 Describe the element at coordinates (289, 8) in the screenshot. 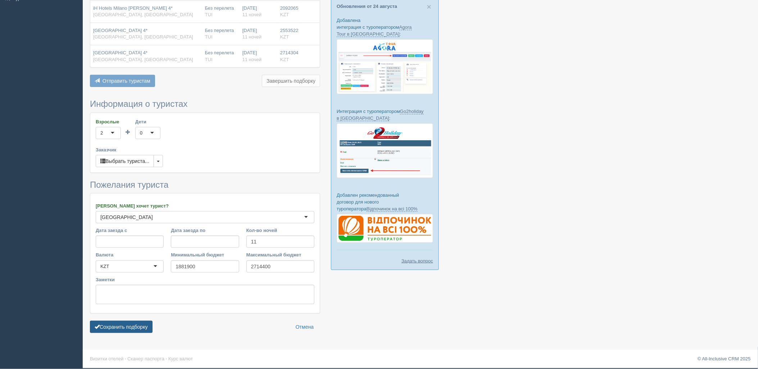

I see `span: 2092065` at that location.